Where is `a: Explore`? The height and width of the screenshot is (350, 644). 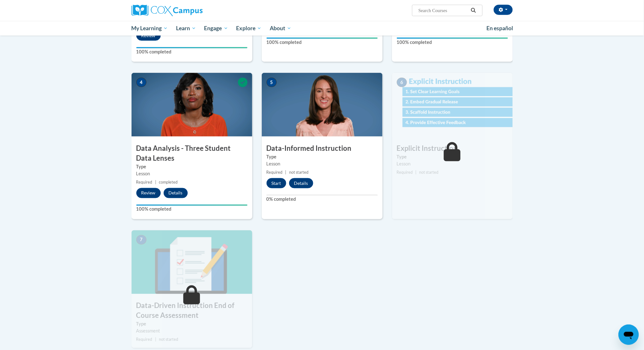 a: Explore is located at coordinates (249, 28).